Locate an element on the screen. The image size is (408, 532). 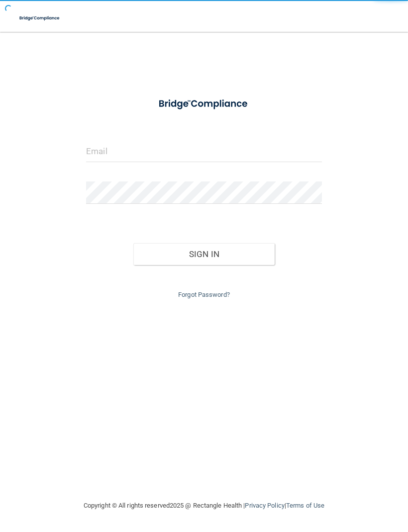
div: Copyright © All rights reserved 2025 @ Rectangle Health | | is located at coordinates (204, 506).